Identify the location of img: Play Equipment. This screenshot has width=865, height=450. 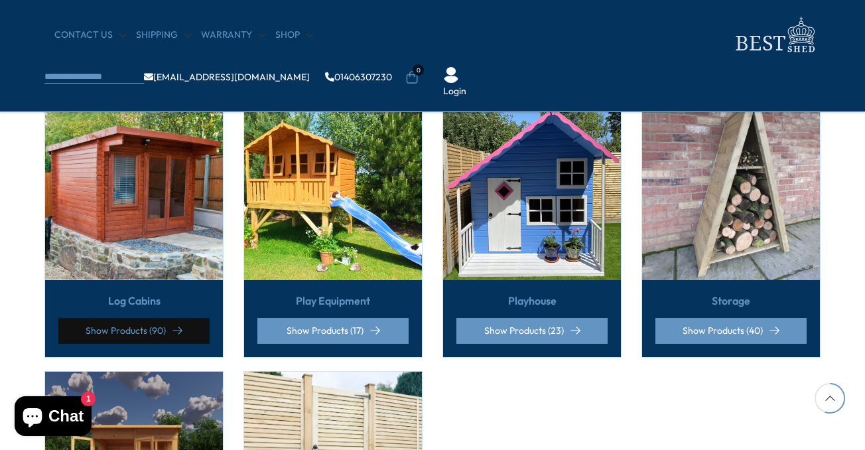
(333, 191).